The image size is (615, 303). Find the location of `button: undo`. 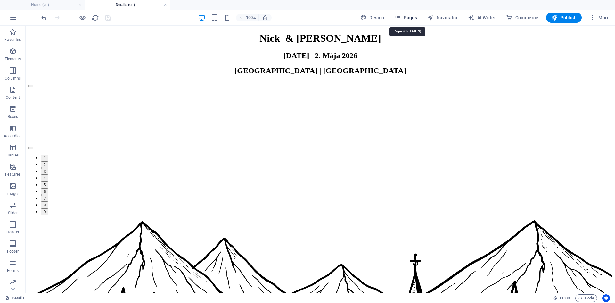

button: undo is located at coordinates (44, 18).